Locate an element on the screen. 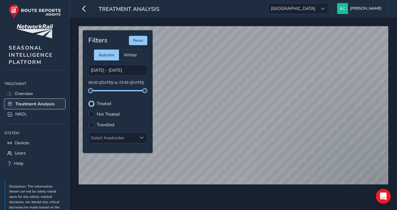  a: Devices is located at coordinates (35, 143).